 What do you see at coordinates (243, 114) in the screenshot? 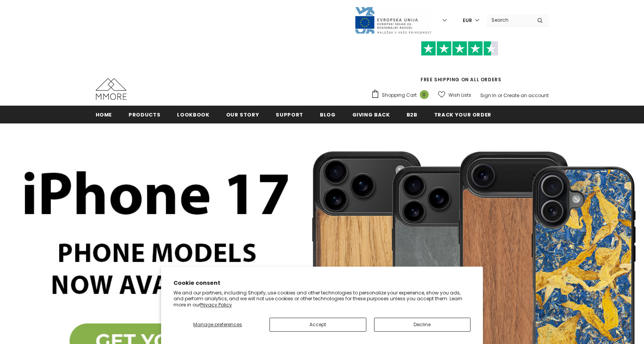
I see `a: Our Story` at bounding box center [243, 114].